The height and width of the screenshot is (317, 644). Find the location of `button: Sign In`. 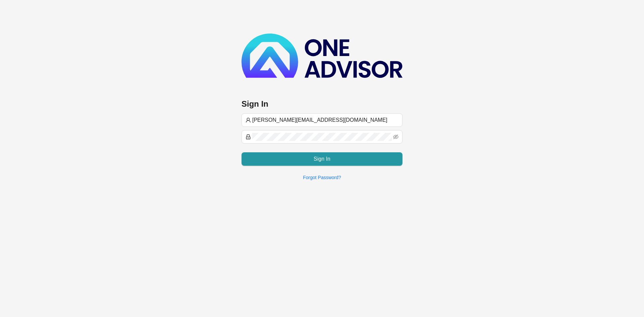

button: Sign In is located at coordinates (322, 159).